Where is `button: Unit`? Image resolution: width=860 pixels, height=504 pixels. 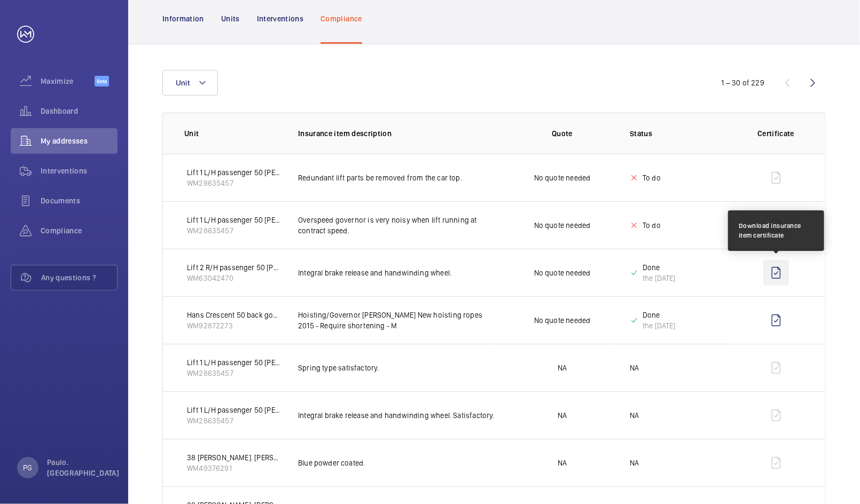
button: Unit is located at coordinates (190, 83).